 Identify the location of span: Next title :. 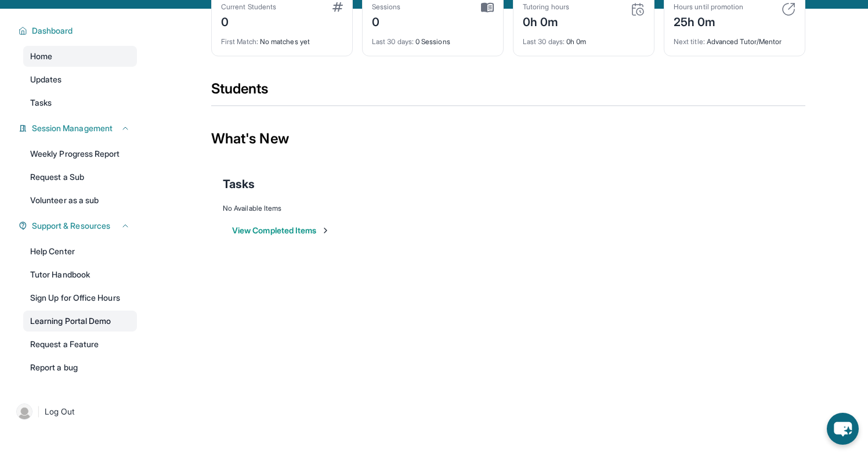
(689, 41).